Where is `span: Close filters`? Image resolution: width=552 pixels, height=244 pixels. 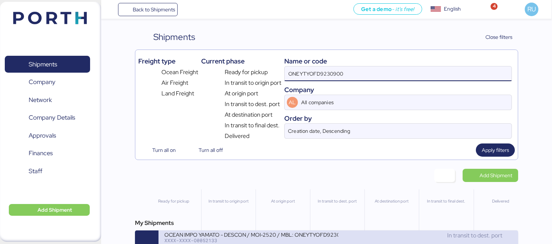 span: Close filters is located at coordinates (498, 37).